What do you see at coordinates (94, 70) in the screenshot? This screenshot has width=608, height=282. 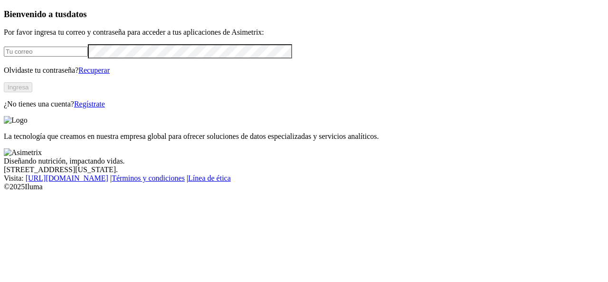 I see `a: Recuperar` at bounding box center [94, 70].